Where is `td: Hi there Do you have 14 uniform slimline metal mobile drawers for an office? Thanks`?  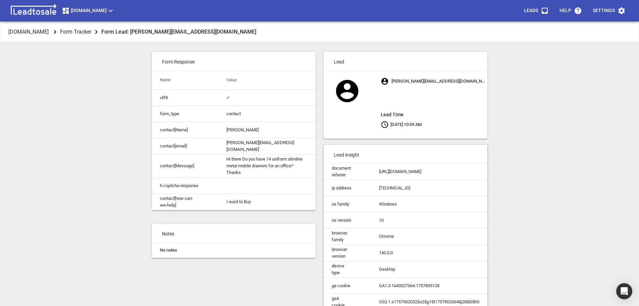 td: Hi there Do you have 14 uniform slimline metal mobile drawers for an office? Thanks is located at coordinates (267, 166).